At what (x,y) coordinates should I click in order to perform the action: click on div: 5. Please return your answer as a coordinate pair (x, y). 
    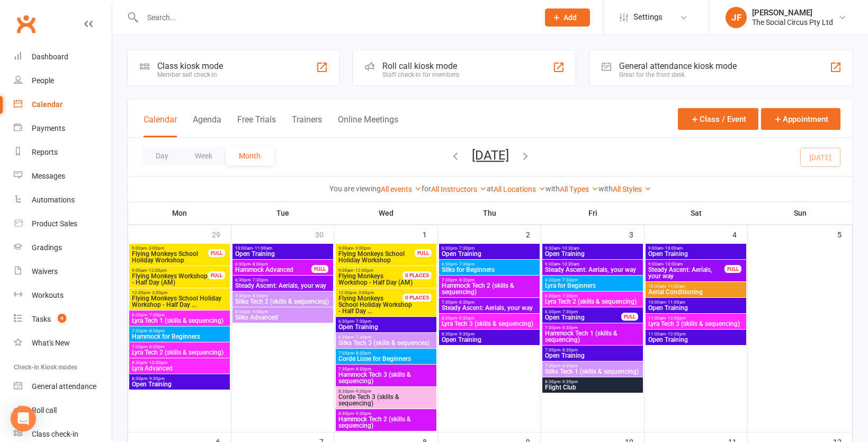
    Looking at the image, I should click on (845, 233).